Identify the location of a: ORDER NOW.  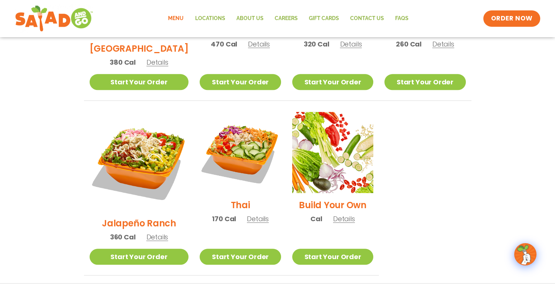
(512, 19).